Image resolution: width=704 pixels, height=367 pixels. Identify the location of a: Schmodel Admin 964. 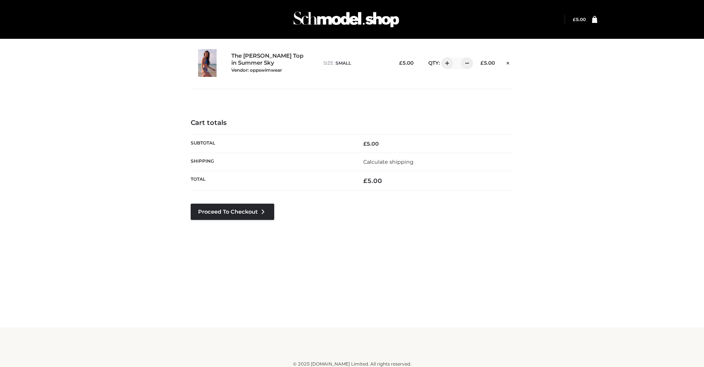
(346, 19).